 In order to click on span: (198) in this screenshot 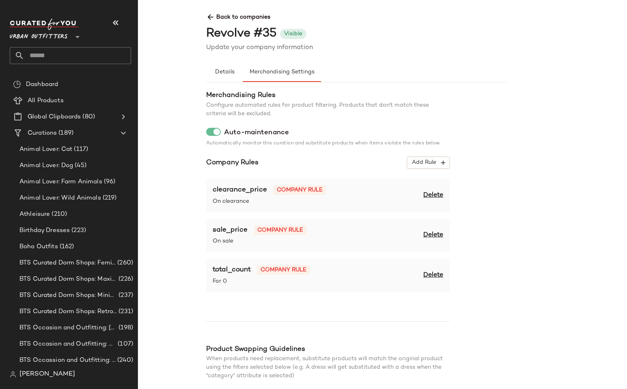, I will do `click(125, 328)`.